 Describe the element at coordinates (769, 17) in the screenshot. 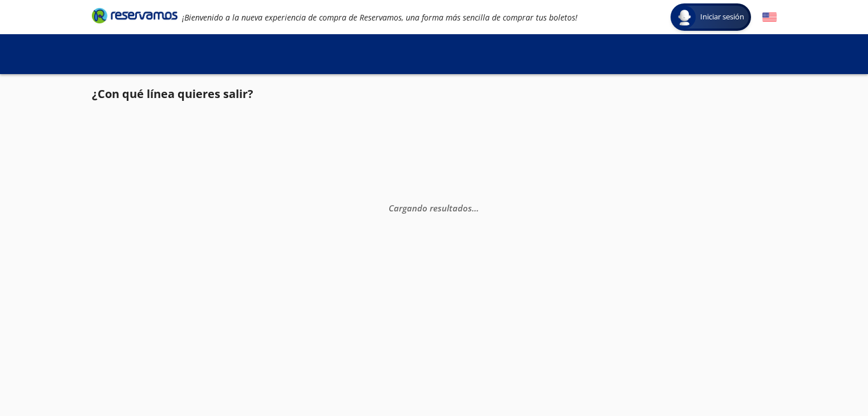

I see `button: English` at that location.